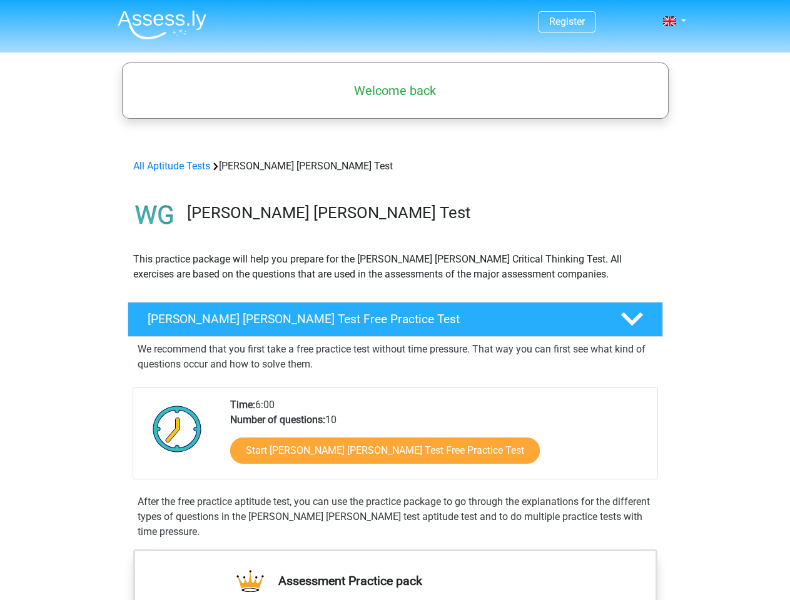  I want to click on a: All Aptitude Tests, so click(171, 166).